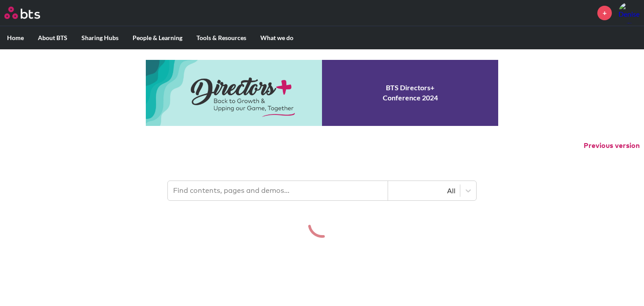  What do you see at coordinates (221, 38) in the screenshot?
I see `label: Tools & Resources` at bounding box center [221, 38].